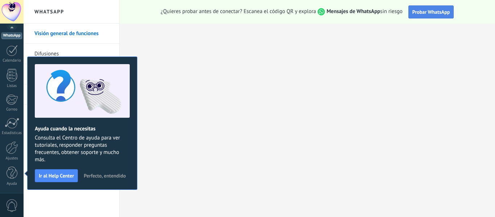 The image size is (495, 217). I want to click on h2: Ayuda cuando la necesitas, so click(82, 129).